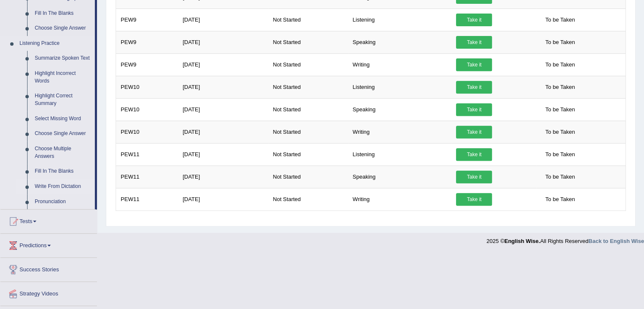  What do you see at coordinates (49, 268) in the screenshot?
I see `a: Success Stories` at bounding box center [49, 268].